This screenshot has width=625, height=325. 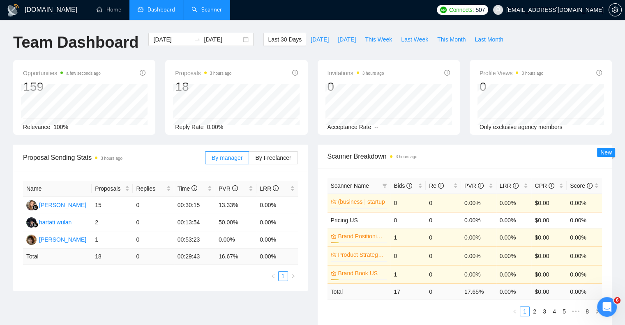 What do you see at coordinates (444, 10) in the screenshot?
I see `img: upwork-logo.png` at bounding box center [444, 10].